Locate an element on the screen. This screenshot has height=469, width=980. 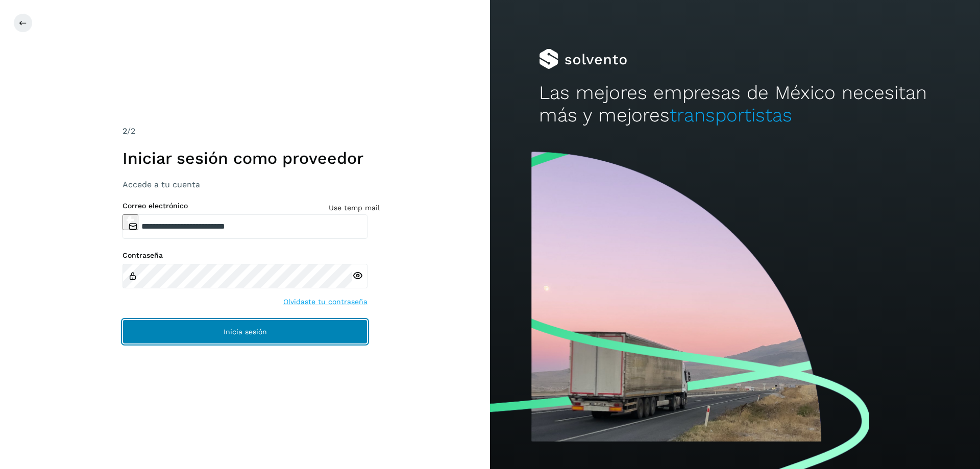
label: Correo electrónico is located at coordinates (245, 206).